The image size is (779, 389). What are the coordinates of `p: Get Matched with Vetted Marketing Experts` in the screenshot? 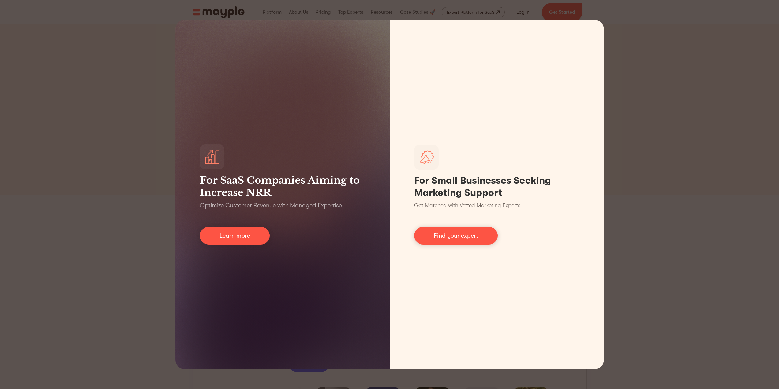 It's located at (467, 205).